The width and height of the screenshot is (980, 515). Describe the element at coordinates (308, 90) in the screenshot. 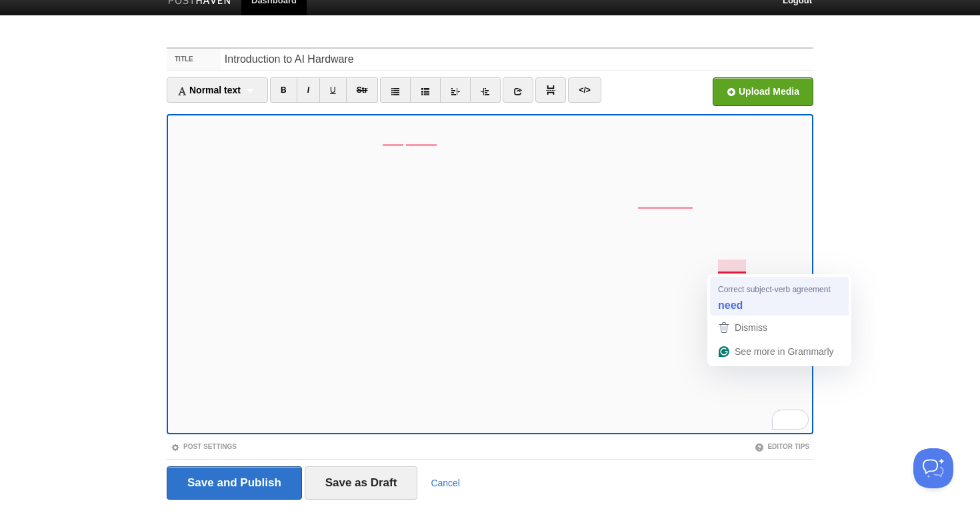

I see `a: I` at that location.